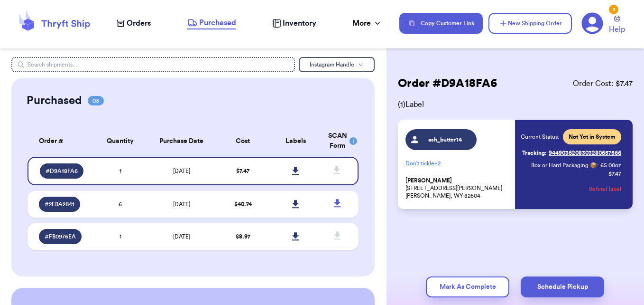 The width and height of the screenshot is (644, 305). I want to click on th: Cost, so click(243, 141).